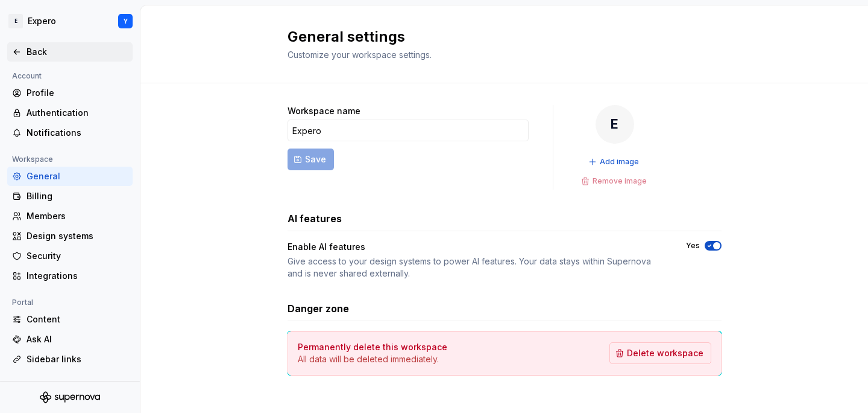 The height and width of the screenshot is (413, 868). I want to click on p: All data will be deleted immediately., so click(372, 359).